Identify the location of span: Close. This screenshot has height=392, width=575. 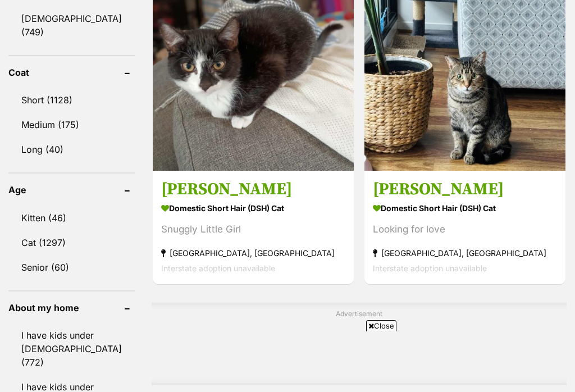
(381, 326).